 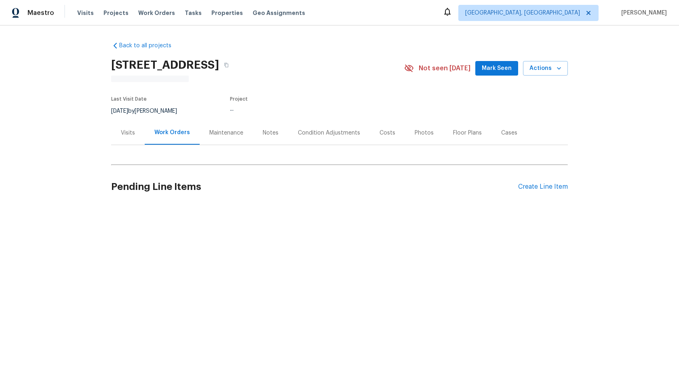 What do you see at coordinates (545, 68) in the screenshot?
I see `button: Actions` at bounding box center [545, 68].